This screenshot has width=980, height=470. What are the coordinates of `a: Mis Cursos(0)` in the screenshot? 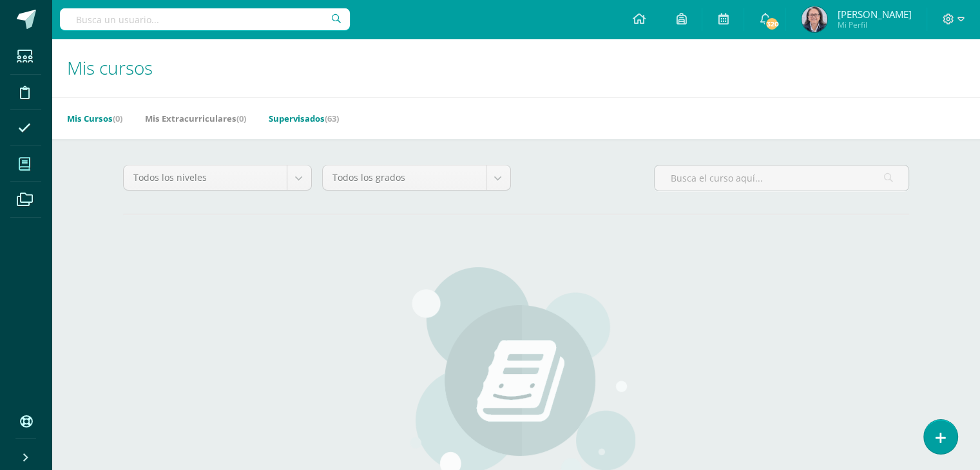 It's located at (95, 118).